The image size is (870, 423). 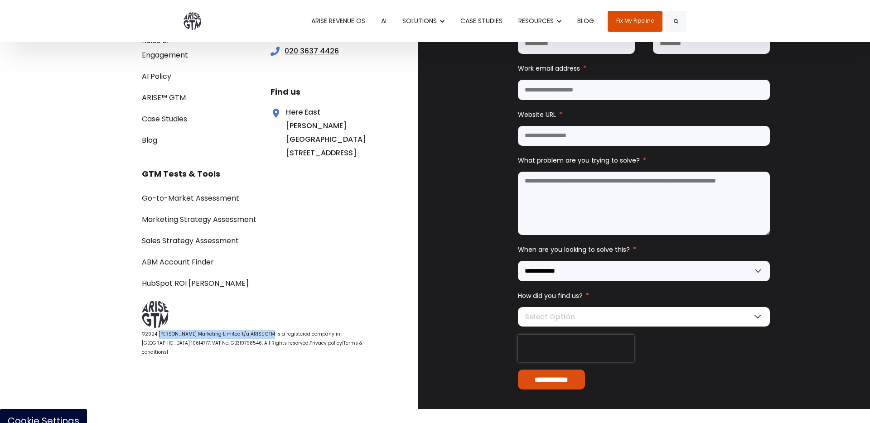 I want to click on a: Fix My Pipeline, so click(x=635, y=21).